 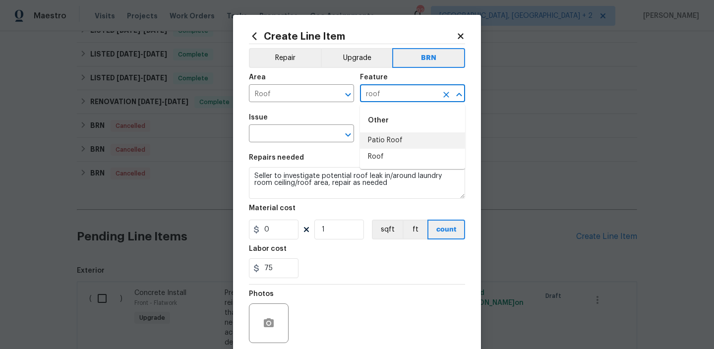 What do you see at coordinates (413, 140) in the screenshot?
I see `li: Patio Roof` at bounding box center [413, 140].